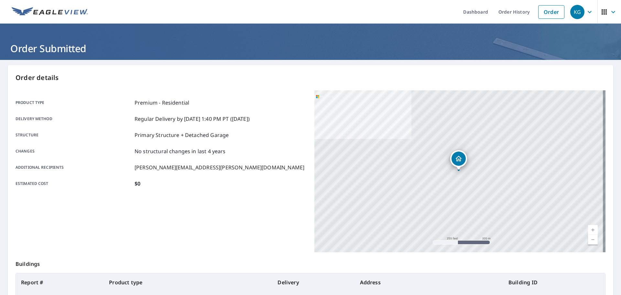 The image size is (621, 295). I want to click on p: Changes, so click(74, 151).